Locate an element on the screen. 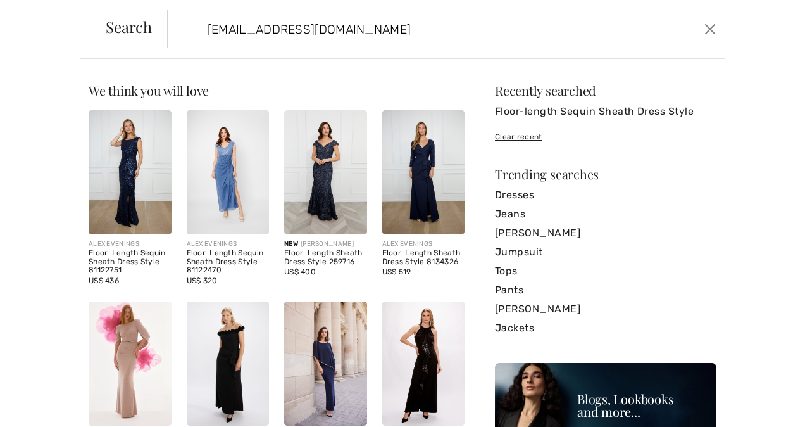 This screenshot has height=427, width=805. a: Floor-Length Sheath Dress with Slit Style 179257. Beige is located at coordinates (325, 363).